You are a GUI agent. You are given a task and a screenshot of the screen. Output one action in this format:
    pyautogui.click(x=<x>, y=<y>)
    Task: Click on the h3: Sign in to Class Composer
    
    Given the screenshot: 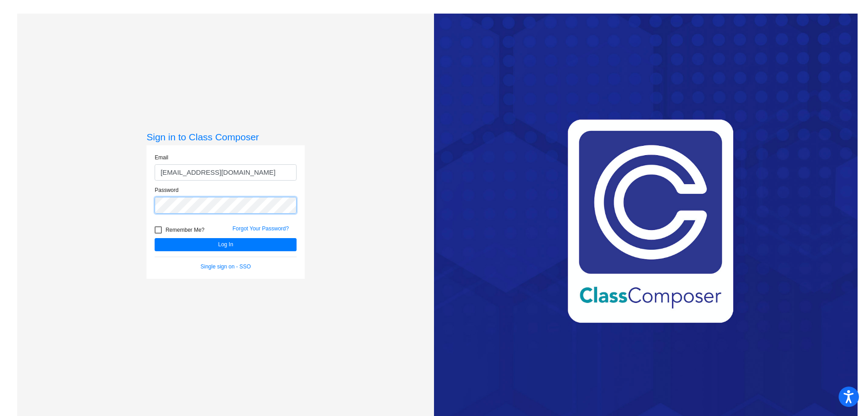 What is the action you would take?
    pyautogui.click(x=225, y=137)
    